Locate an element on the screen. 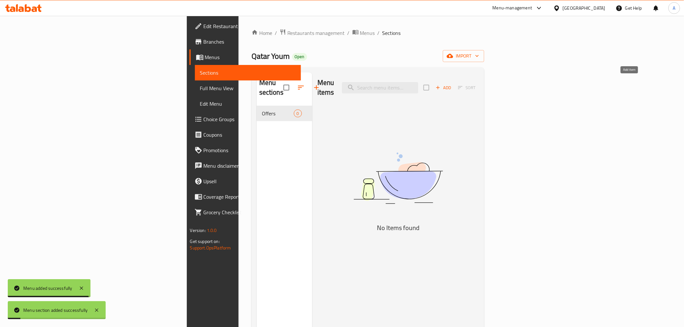 This screenshot has width=684, height=327. span: 0 is located at coordinates (298, 114).